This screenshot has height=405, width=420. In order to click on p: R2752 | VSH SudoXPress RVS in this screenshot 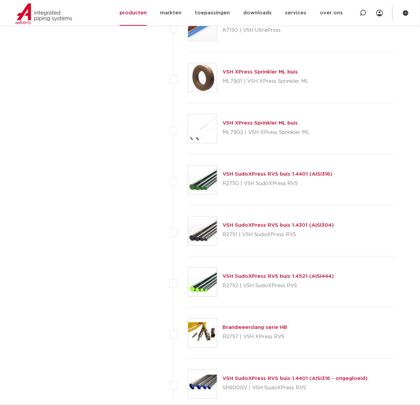, I will do `click(278, 286)`.